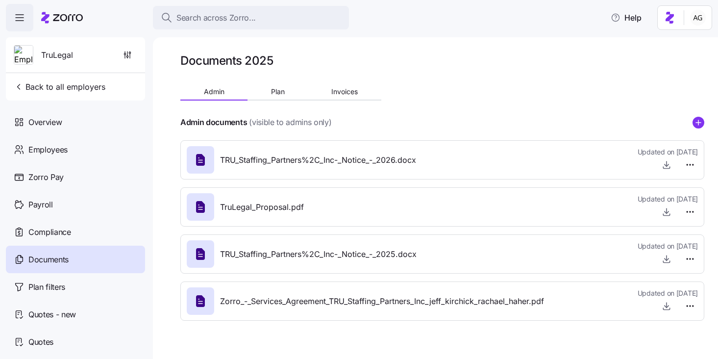 Image resolution: width=718 pixels, height=359 pixels. I want to click on a: Overview, so click(75, 122).